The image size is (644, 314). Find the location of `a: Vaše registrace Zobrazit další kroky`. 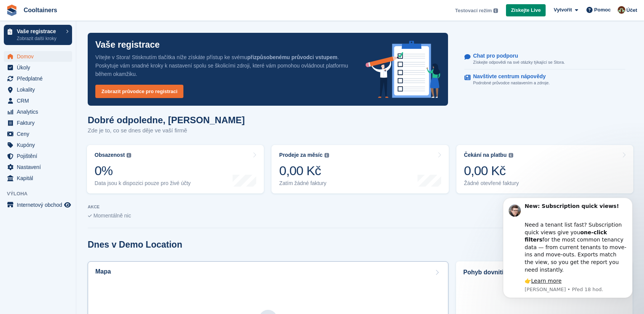

a: Vaše registrace Zobrazit další kroky is located at coordinates (38, 35).